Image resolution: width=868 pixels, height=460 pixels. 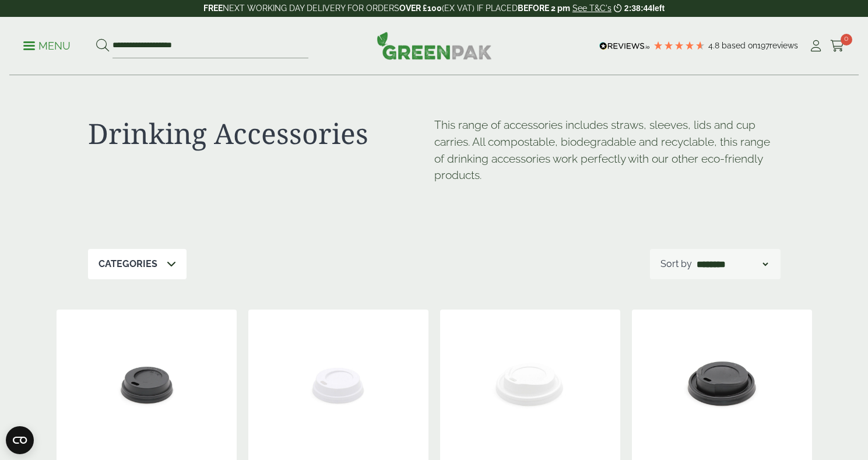 I want to click on span: left, so click(x=658, y=8).